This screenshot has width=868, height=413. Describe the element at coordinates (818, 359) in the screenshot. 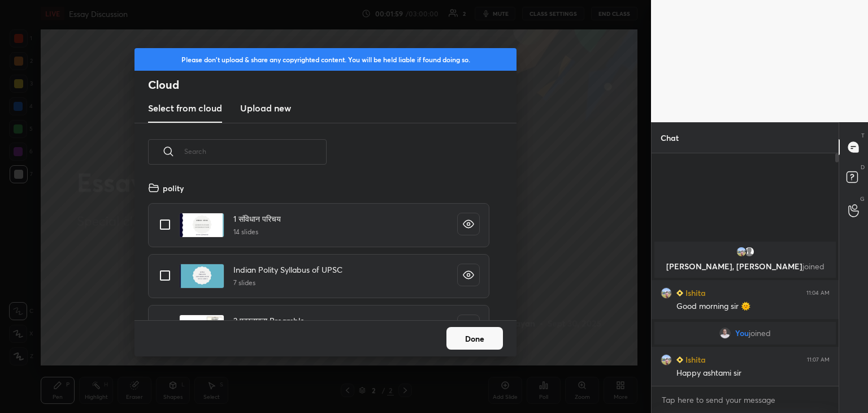

I see `div: 11:07 AM` at that location.